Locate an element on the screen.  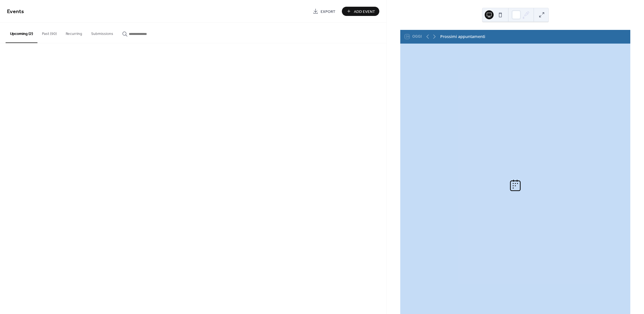
span: Add Event is located at coordinates (364, 11).